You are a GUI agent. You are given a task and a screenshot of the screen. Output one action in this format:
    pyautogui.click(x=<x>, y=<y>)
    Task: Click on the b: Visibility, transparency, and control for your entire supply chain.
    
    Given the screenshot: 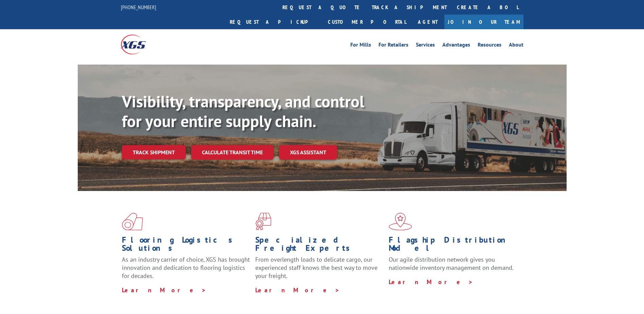 What is the action you would take?
    pyautogui.click(x=243, y=111)
    